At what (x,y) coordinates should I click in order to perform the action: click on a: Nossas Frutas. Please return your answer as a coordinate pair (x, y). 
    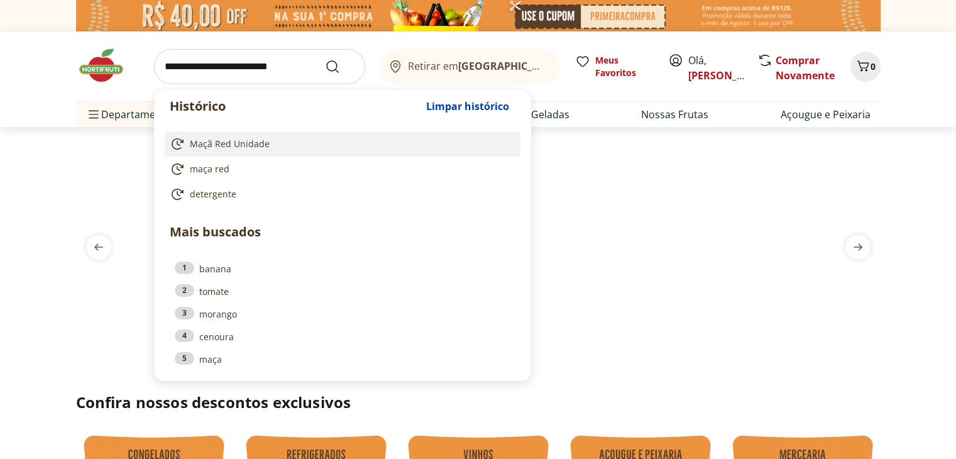
    Looking at the image, I should click on (674, 114).